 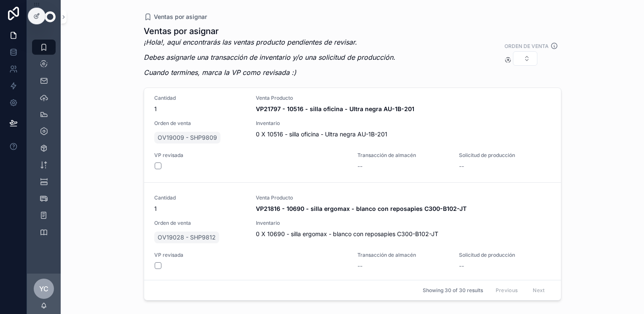 What do you see at coordinates (175, 17) in the screenshot?
I see `a: Ventas por asignar` at bounding box center [175, 17].